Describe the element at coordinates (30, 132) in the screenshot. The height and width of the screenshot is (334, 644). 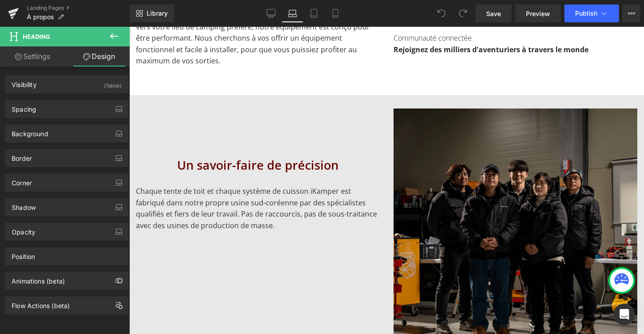
I see `div: Background` at that location.